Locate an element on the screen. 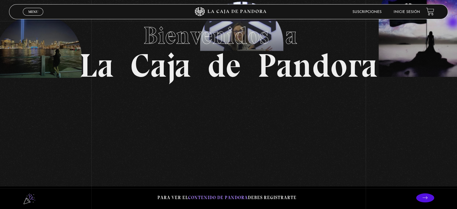 The height and width of the screenshot is (209, 457). span: Cerrar is located at coordinates (33, 17).